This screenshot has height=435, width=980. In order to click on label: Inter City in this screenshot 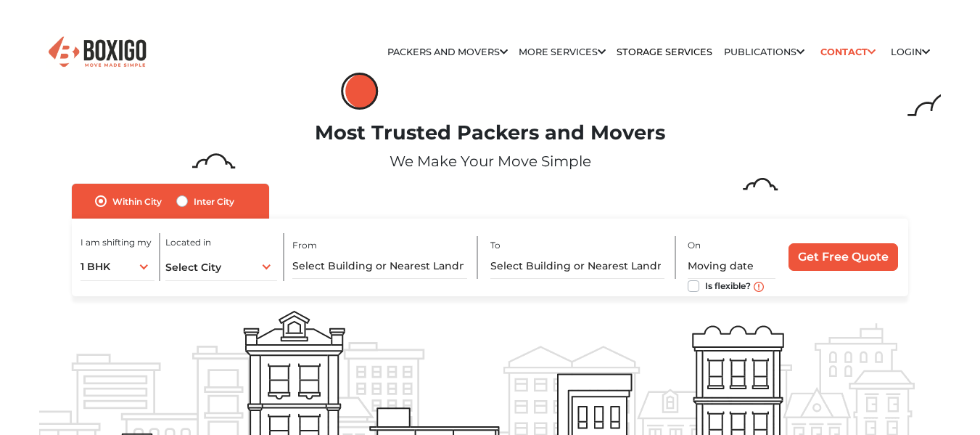, I will do `click(214, 201)`.